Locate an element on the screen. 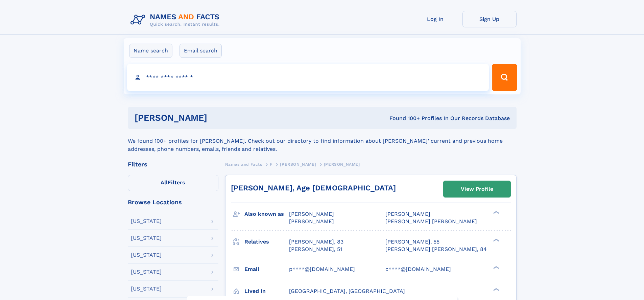 This screenshot has height=300, width=644. a: Log In is located at coordinates (436, 19).